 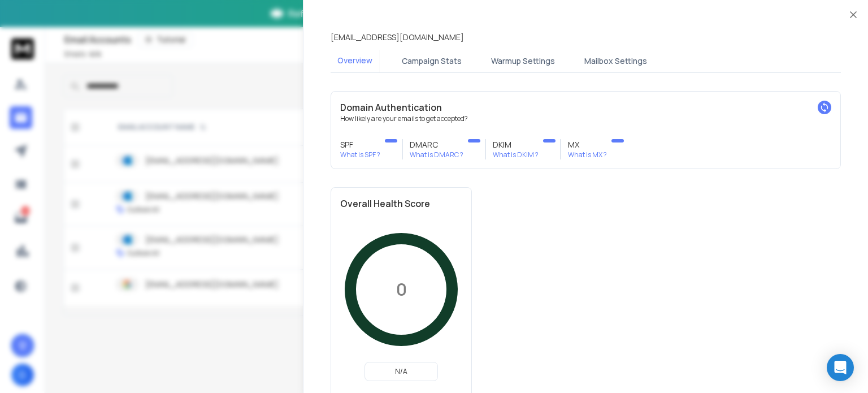 What do you see at coordinates (360, 145) in the screenshot?
I see `h3: SPF` at bounding box center [360, 145].